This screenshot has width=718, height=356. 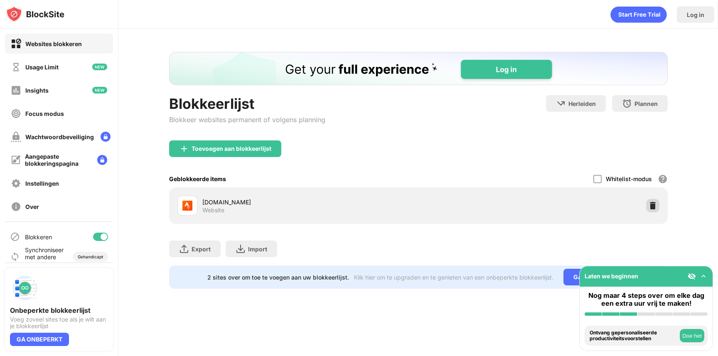 I want to click on div: Over, so click(x=32, y=207).